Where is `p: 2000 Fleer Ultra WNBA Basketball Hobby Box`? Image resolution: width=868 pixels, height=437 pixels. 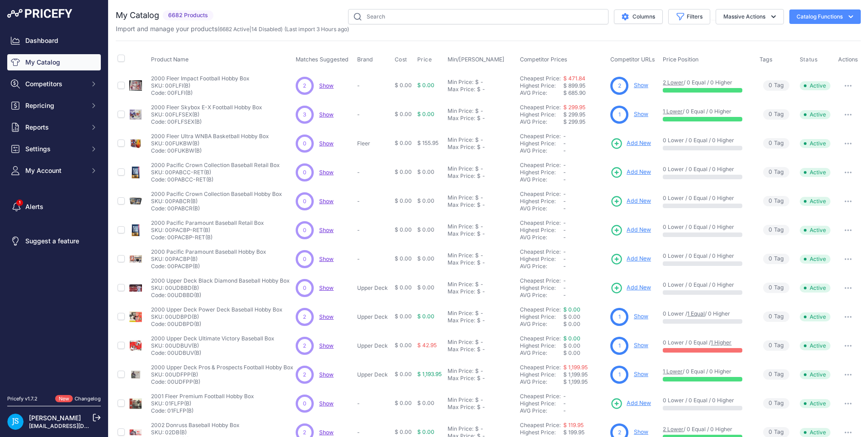
p: 2000 Fleer Ultra WNBA Basketball Hobby Box is located at coordinates (210, 137).